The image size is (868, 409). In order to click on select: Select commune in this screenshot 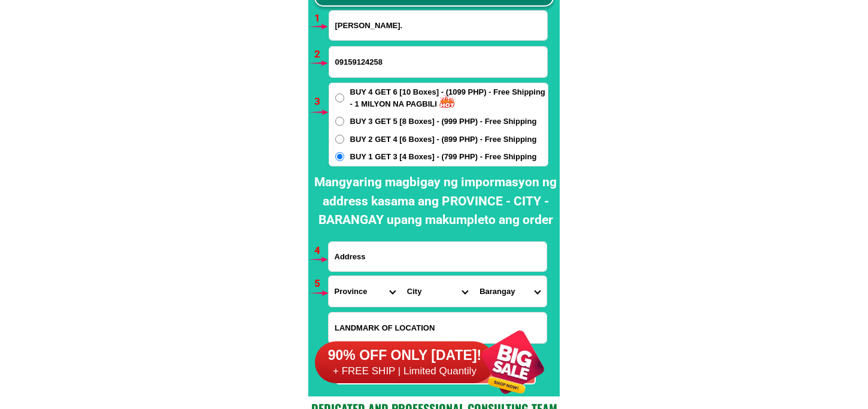, I will do `click(509, 290)`.